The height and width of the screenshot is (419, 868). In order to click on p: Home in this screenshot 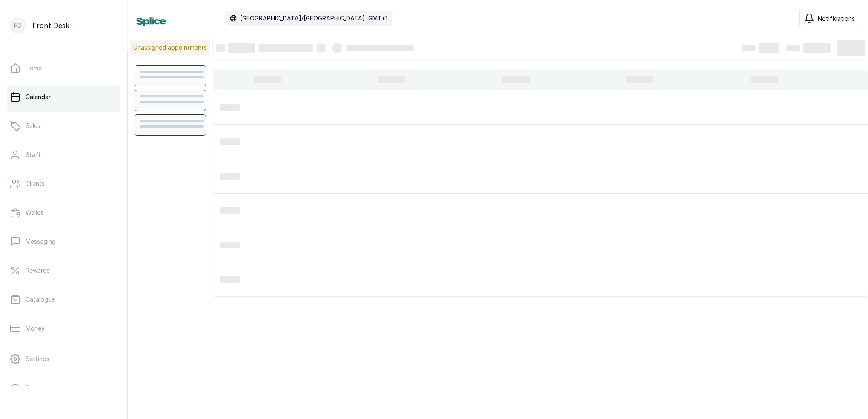, I will do `click(34, 68)`.